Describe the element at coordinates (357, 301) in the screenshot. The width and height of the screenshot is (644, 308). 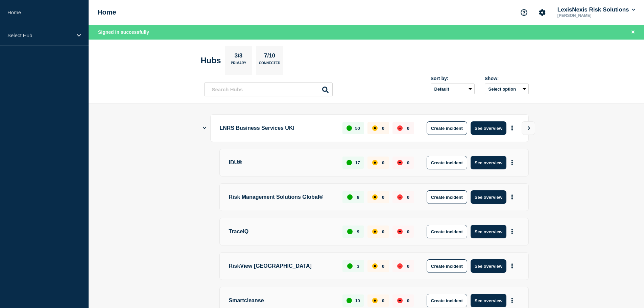
I see `p: 10` at that location.